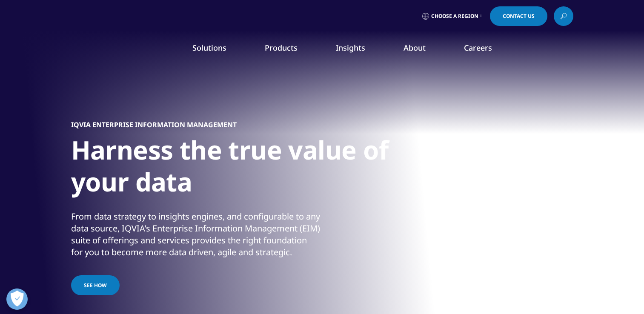 This screenshot has height=314, width=644. What do you see at coordinates (210, 48) in the screenshot?
I see `a: Solutions` at bounding box center [210, 48].